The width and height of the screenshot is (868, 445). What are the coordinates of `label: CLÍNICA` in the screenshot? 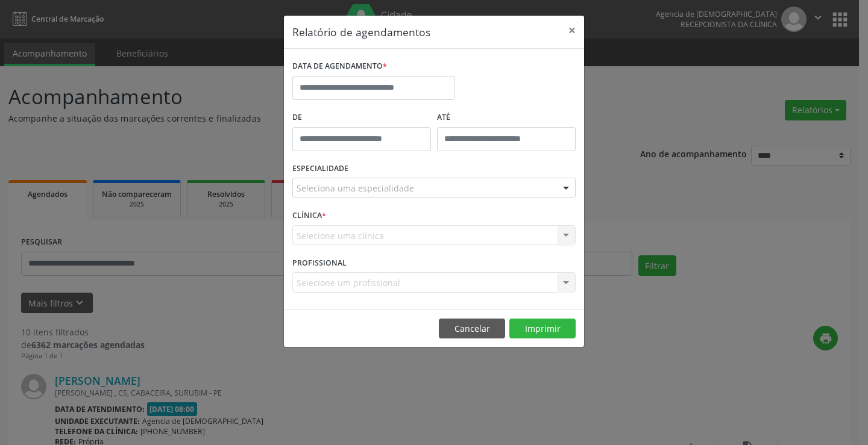 It's located at (309, 216).